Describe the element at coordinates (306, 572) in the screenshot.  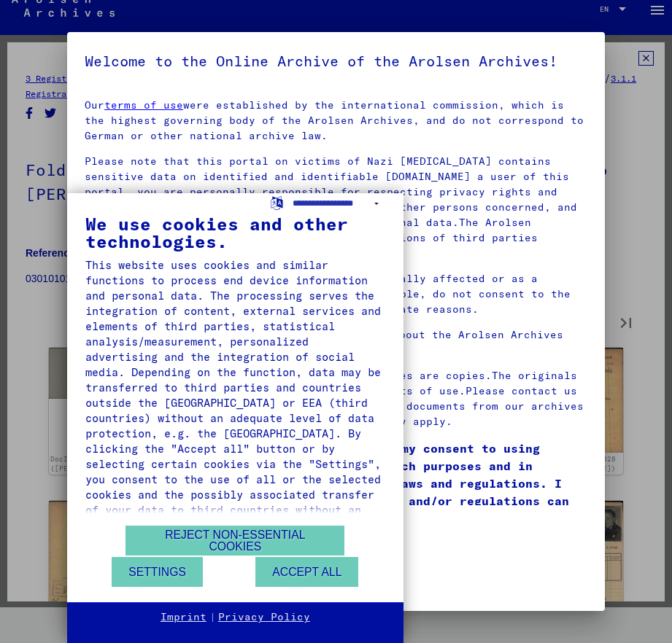
I see `button: Accept all` at that location.